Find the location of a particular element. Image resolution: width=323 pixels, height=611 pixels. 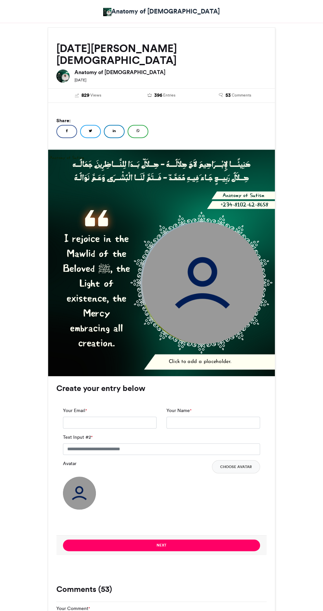

button: Next is located at coordinates (161, 545).